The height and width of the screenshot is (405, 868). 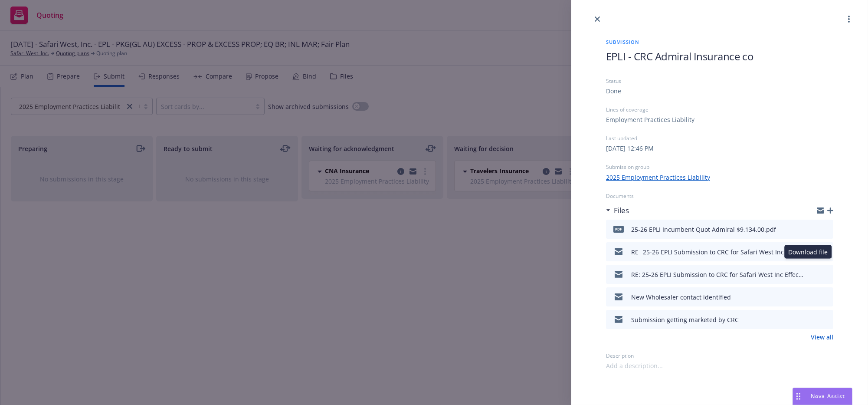 What do you see at coordinates (621, 210) in the screenshot?
I see `h3: Files` at bounding box center [621, 210].